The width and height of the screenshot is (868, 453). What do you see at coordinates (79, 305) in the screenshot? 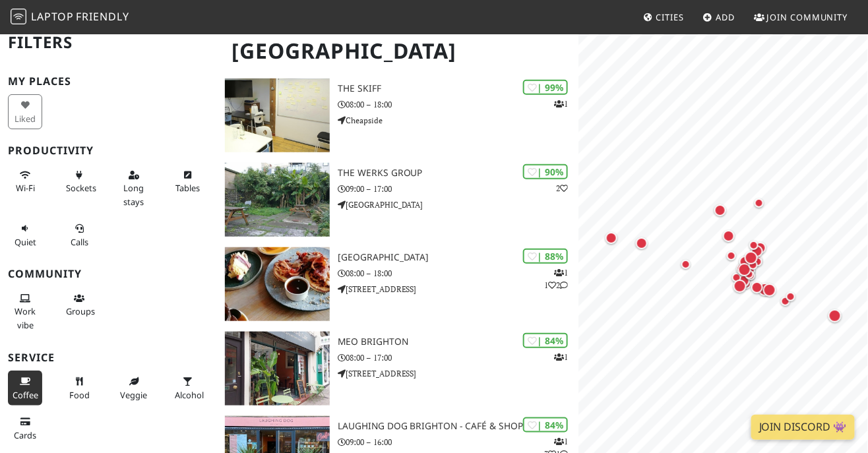
I see `button: Groups` at bounding box center [79, 305].